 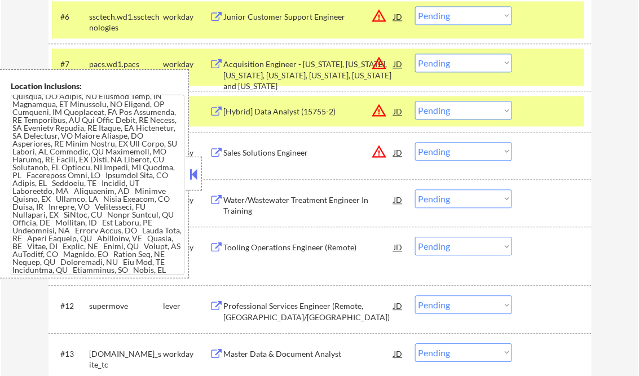 What do you see at coordinates (309, 205) in the screenshot?
I see `div: Water/Wastewater Treatment Engineer In Training` at bounding box center [309, 205].